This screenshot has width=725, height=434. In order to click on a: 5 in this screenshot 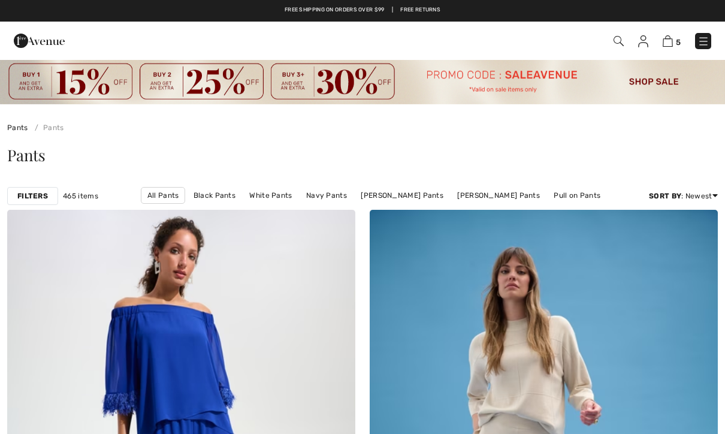, I will do `click(672, 41)`.